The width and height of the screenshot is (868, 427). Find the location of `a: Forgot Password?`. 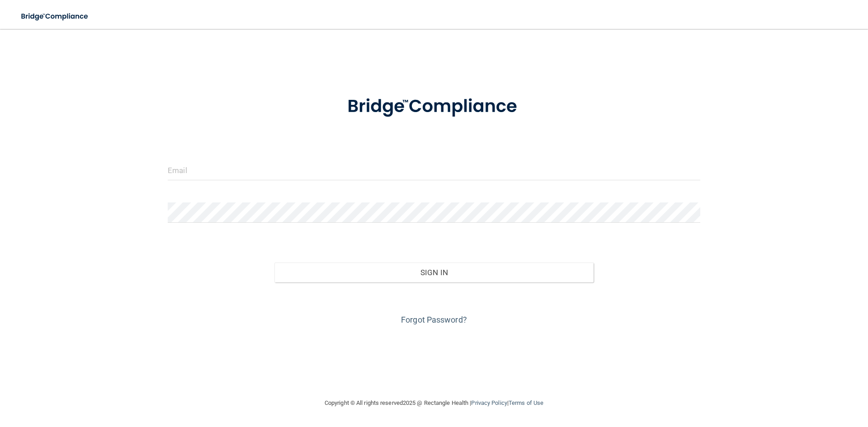

a: Forgot Password? is located at coordinates (434, 319).